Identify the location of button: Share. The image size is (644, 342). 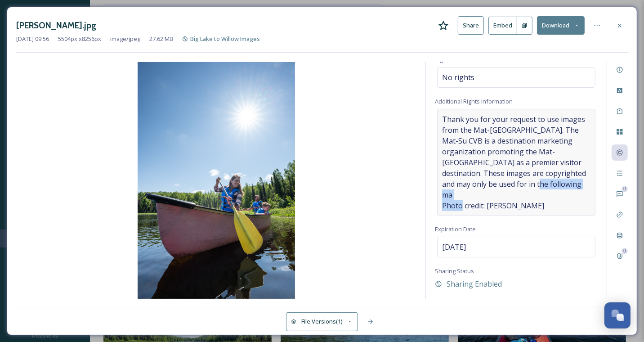
(471, 25).